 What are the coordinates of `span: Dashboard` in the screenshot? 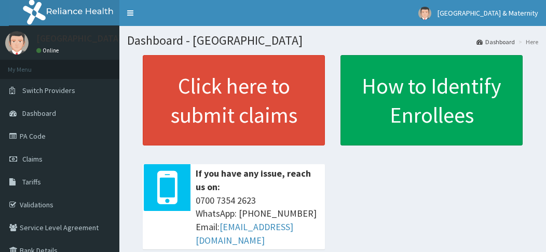 It's located at (39, 113).